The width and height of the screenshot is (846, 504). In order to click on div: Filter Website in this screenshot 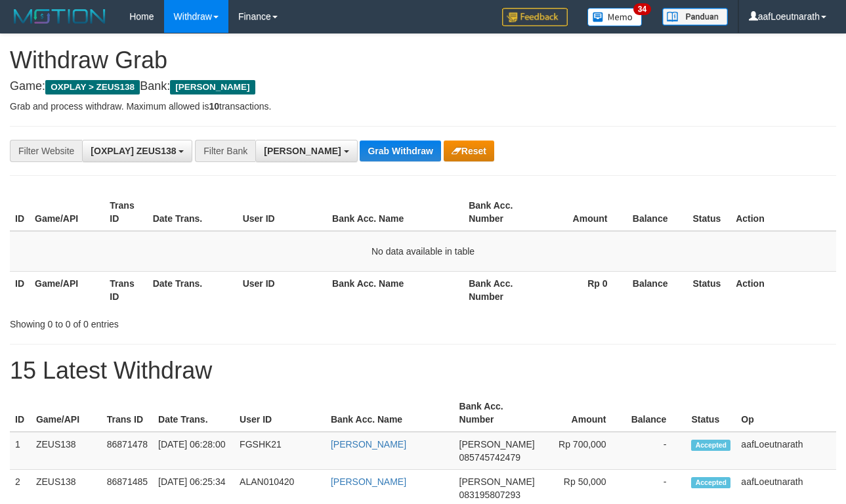, I will do `click(46, 151)`.